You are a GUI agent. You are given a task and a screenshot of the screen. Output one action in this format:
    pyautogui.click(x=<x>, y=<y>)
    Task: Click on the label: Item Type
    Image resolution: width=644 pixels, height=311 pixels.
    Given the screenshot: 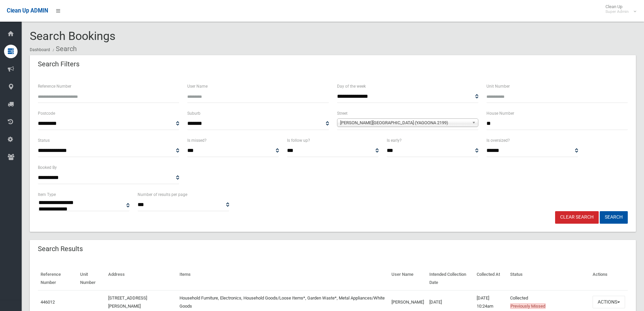 What is the action you would take?
    pyautogui.click(x=46, y=194)
    